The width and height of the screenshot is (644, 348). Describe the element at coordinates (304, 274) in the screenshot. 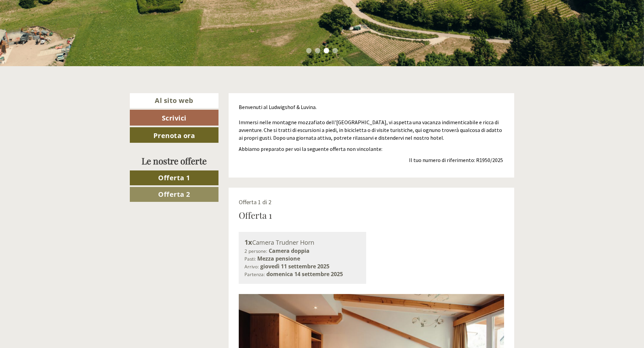

I see `font: domenica 14 settembre 2025` at that location.